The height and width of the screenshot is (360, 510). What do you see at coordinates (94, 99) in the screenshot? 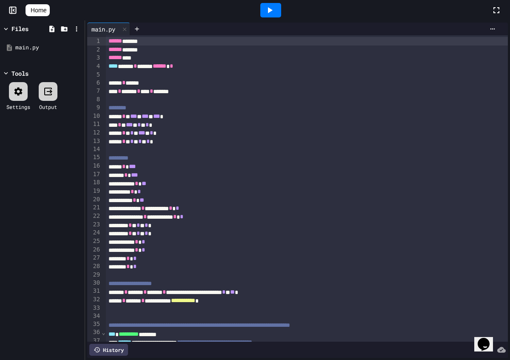
I see `div: 8` at bounding box center [94, 99].